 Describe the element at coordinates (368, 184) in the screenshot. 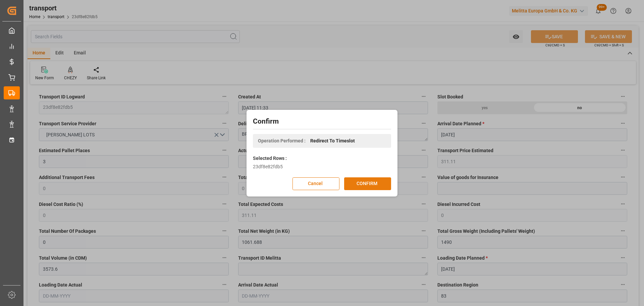

I see `button: CONFIRM` at that location.